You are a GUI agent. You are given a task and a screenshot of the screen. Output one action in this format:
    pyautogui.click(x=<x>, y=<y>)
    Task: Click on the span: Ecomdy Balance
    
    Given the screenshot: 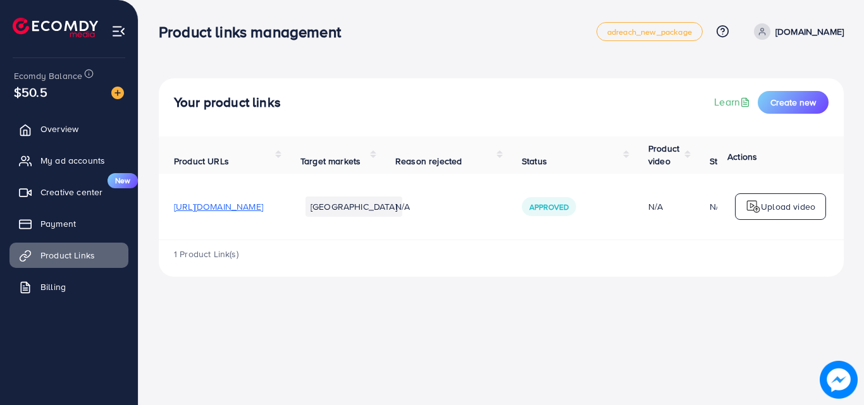 What is the action you would take?
    pyautogui.click(x=48, y=76)
    